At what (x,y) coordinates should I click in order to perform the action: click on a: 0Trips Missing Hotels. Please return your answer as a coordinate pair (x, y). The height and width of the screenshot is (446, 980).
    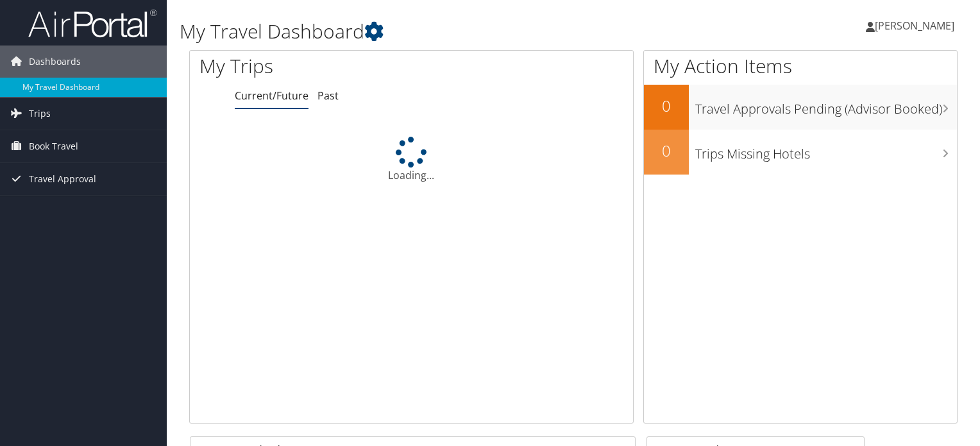
    Looking at the image, I should click on (800, 152).